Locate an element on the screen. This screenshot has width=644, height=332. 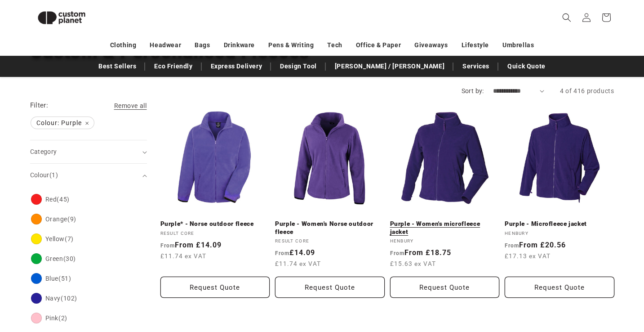
a: Office & Paper is located at coordinates (378, 45).